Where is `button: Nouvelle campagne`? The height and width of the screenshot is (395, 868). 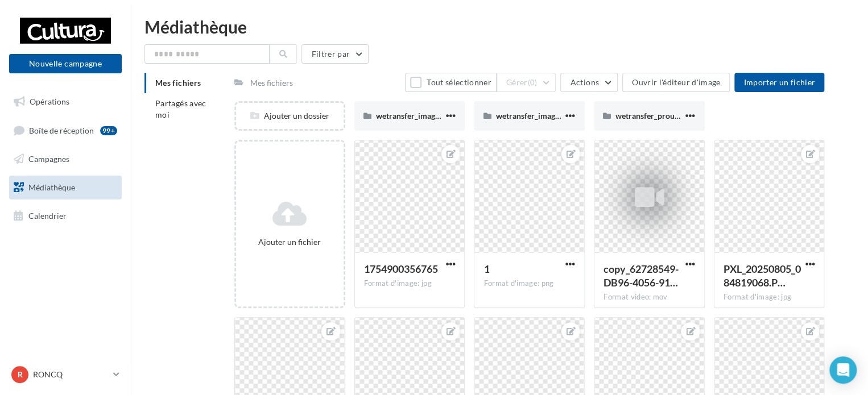
button: Nouvelle campagne is located at coordinates (65, 64).